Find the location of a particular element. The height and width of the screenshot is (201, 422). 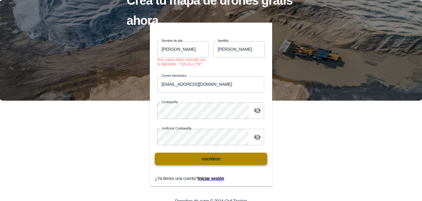

input: Nombre de pila is located at coordinates (183, 49).